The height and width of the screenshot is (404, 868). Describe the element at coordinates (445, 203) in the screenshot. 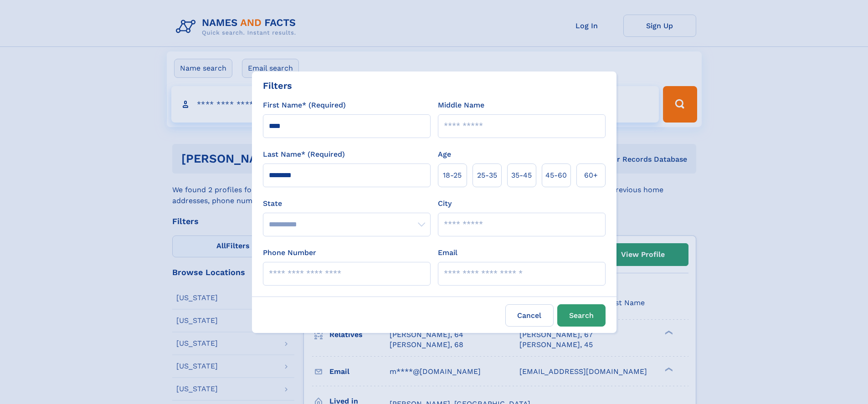

I see `label: City` at that location.